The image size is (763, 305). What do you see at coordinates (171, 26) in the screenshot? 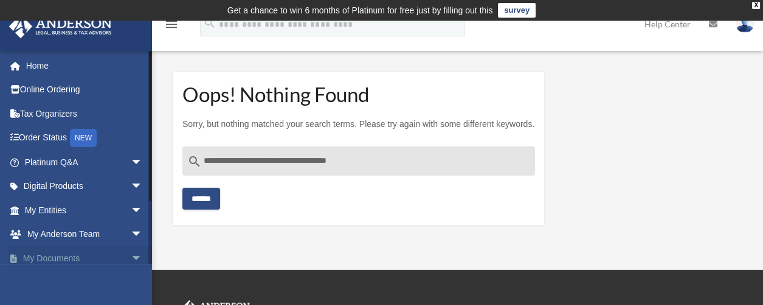
I see `a: menu` at bounding box center [171, 26].